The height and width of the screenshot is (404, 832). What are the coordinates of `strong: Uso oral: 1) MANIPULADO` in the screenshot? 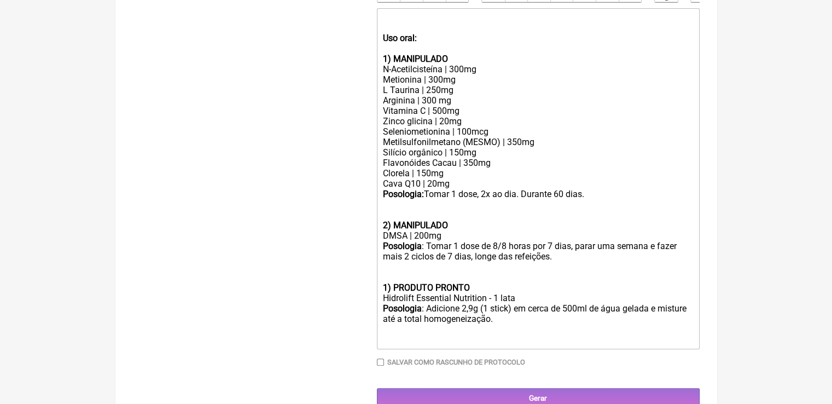 It's located at (414, 48).